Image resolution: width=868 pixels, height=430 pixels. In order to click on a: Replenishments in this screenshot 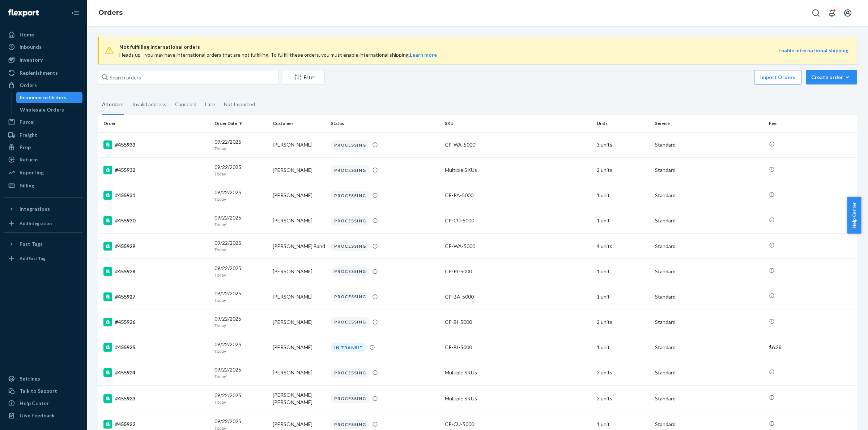, I will do `click(43, 73)`.